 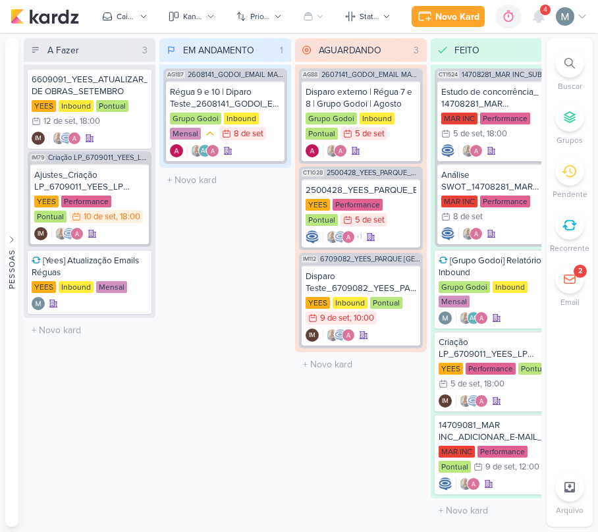 I want to click on div: 8 de set, so click(x=248, y=134).